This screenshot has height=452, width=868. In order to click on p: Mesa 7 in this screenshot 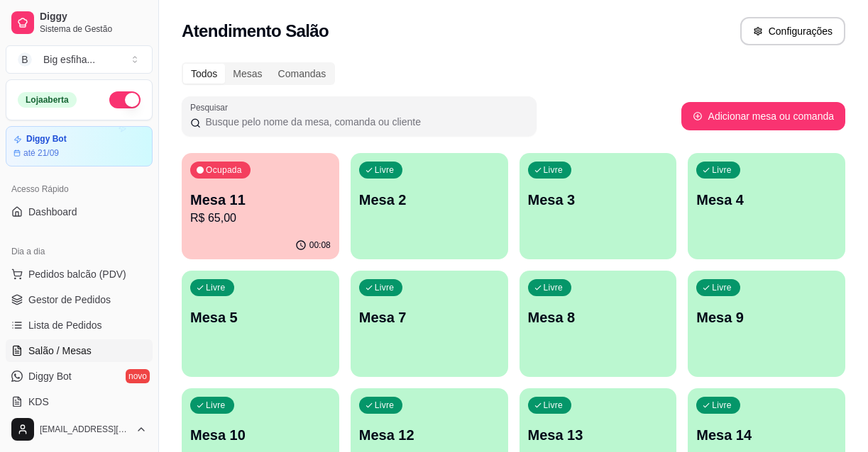, I will do `click(429, 318)`.